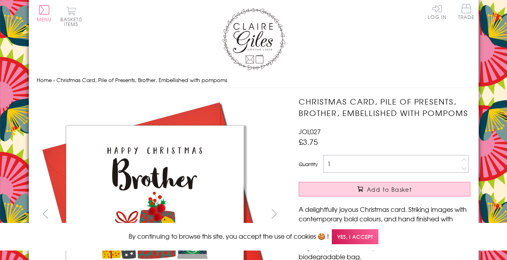  What do you see at coordinates (308, 164) in the screenshot?
I see `label: Quantity` at bounding box center [308, 164].